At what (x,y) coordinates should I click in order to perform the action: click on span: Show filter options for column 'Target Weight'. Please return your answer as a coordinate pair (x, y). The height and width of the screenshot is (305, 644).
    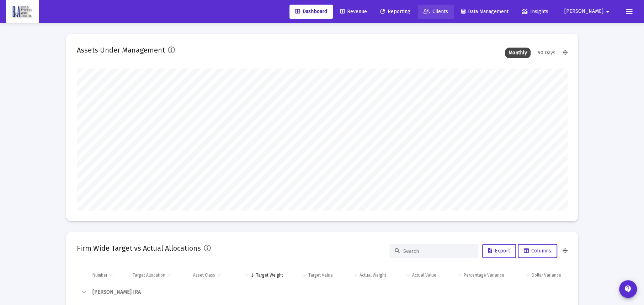
    Looking at the image, I should click on (247, 275).